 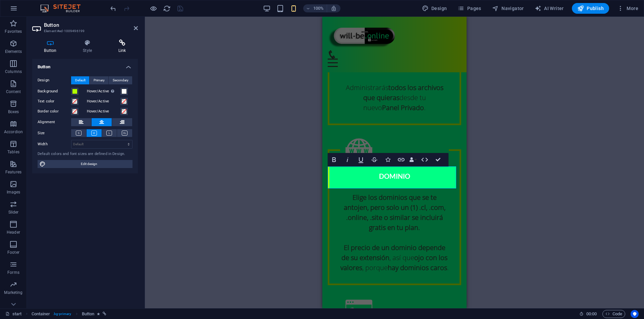 What do you see at coordinates (13, 192) in the screenshot?
I see `p: Images` at bounding box center [13, 192].